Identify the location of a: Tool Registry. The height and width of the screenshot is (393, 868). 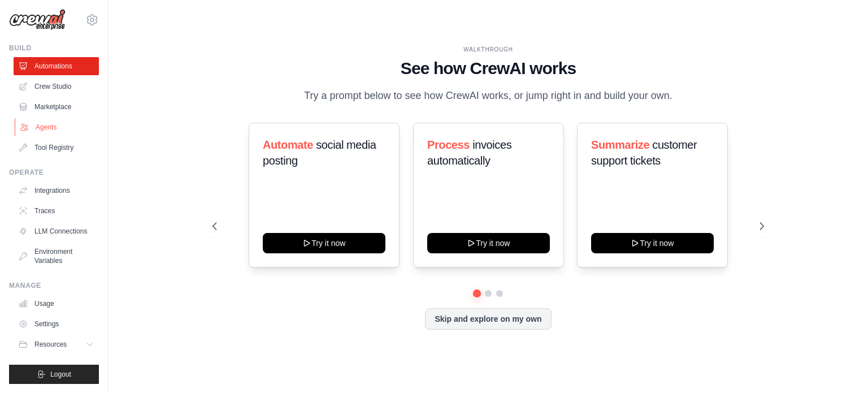
(56, 147).